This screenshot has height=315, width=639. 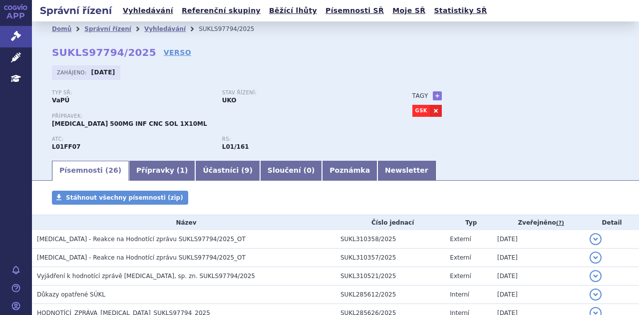 I want to click on a: VERSO, so click(x=177, y=52).